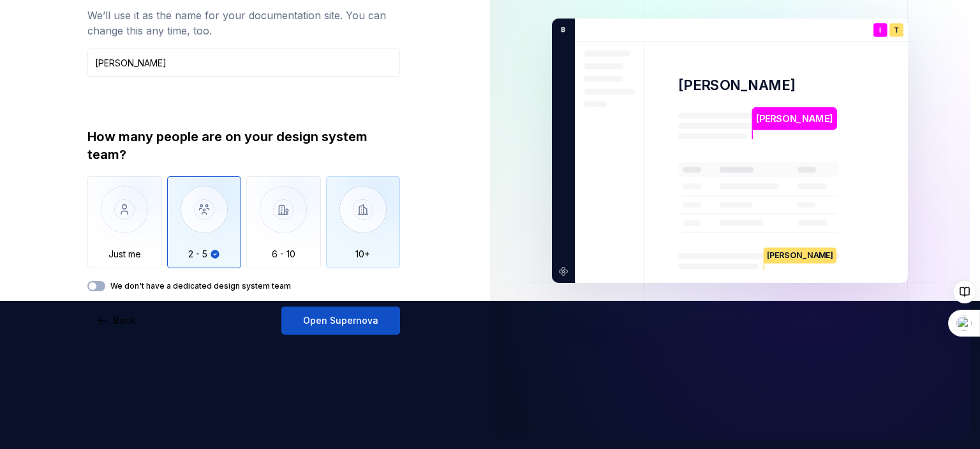 The width and height of the screenshot is (980, 449). I want to click on span: Open Supernova, so click(341, 321).